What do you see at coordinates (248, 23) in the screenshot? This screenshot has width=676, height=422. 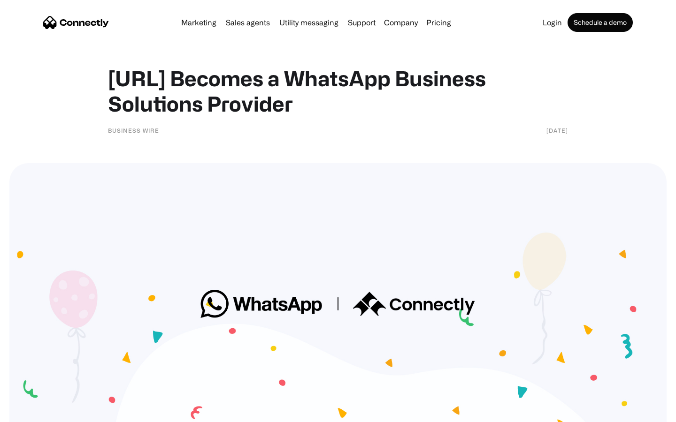 I see `a: Sales agents` at bounding box center [248, 23].